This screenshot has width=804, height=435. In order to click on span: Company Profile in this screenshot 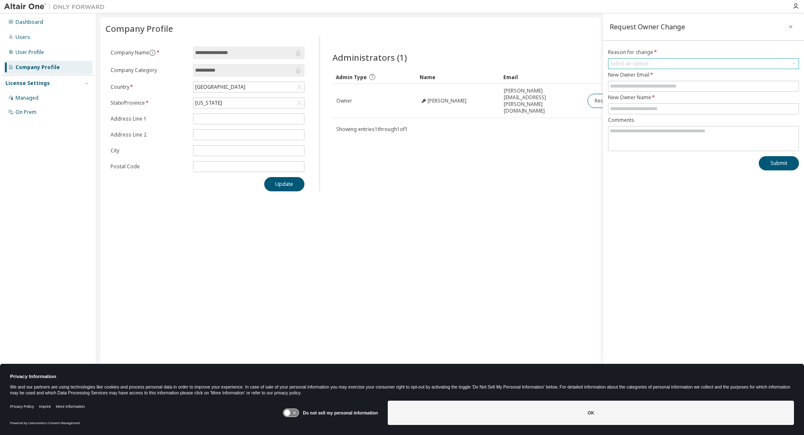, I will do `click(139, 28)`.